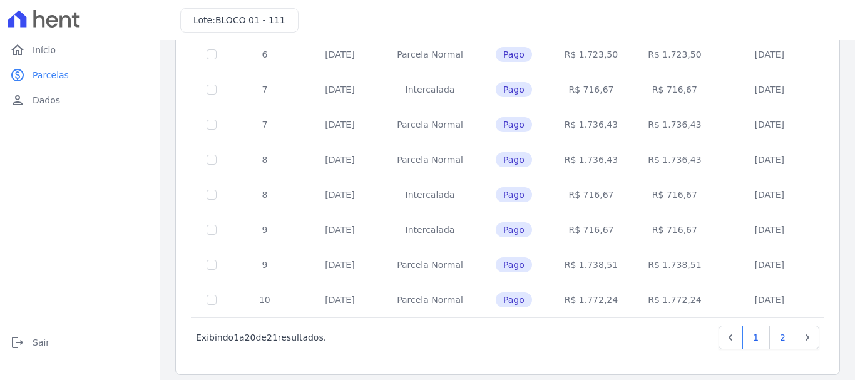 The width and height of the screenshot is (855, 380). Describe the element at coordinates (80, 75) in the screenshot. I see `a: paidParcelas` at that location.